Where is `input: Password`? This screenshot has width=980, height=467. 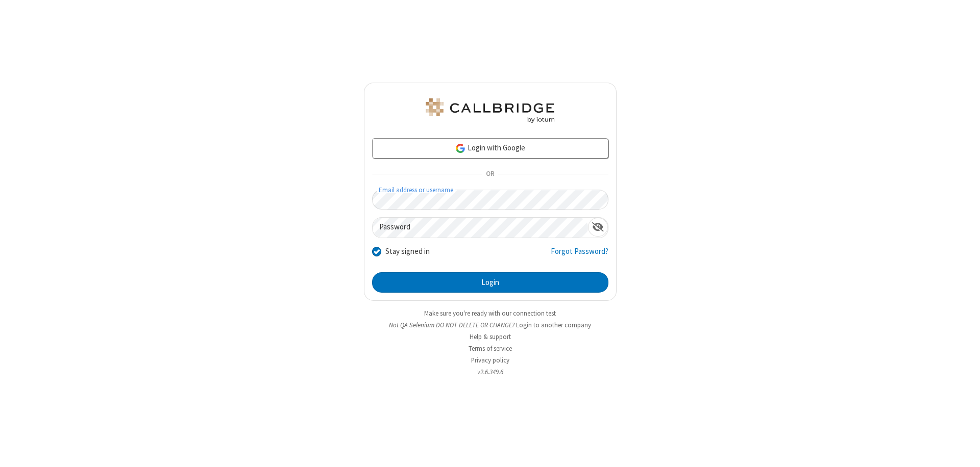
input: Password is located at coordinates (480, 227).